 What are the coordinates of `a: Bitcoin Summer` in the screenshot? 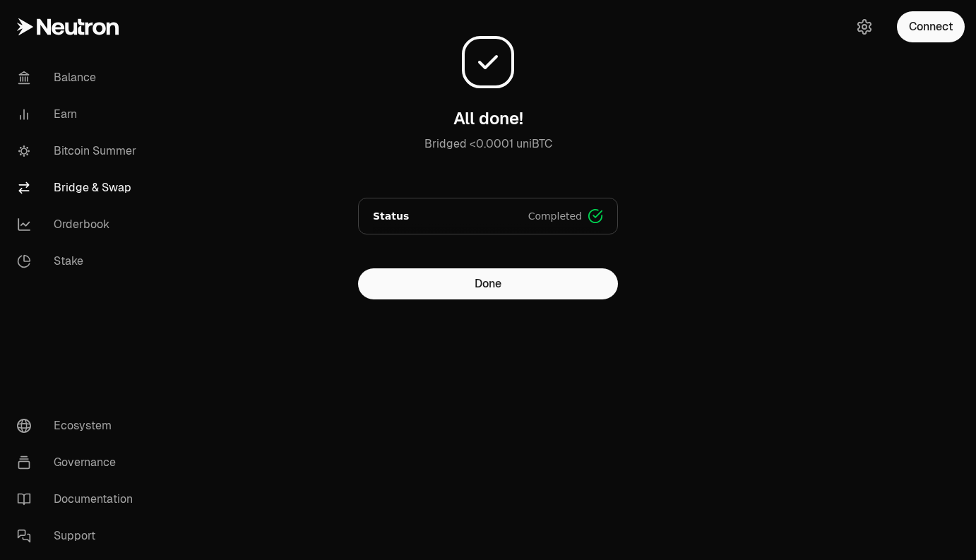 It's located at (79, 151).